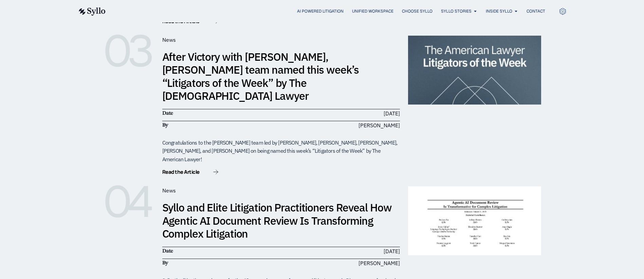  I want to click on img: syllo, so click(92, 12).